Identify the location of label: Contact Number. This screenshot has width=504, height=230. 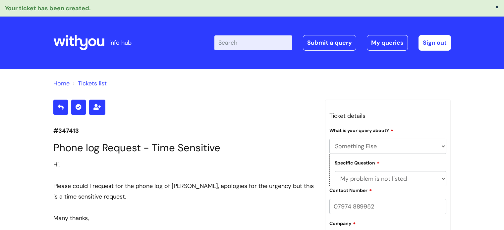
(351, 190).